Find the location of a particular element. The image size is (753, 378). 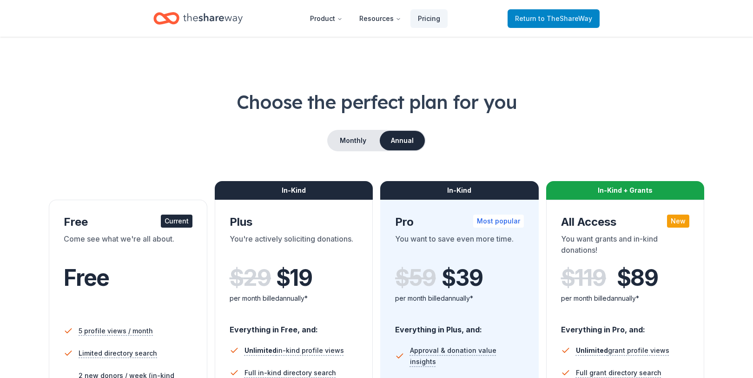

div: You're actively soliciting donations. is located at coordinates (294, 246).